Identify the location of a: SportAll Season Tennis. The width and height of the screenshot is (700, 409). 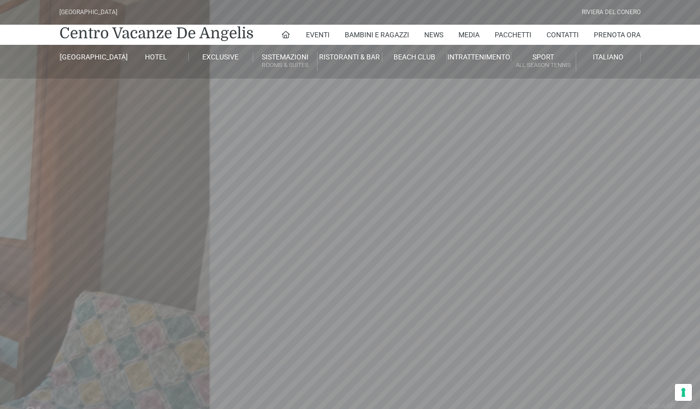
(544, 61).